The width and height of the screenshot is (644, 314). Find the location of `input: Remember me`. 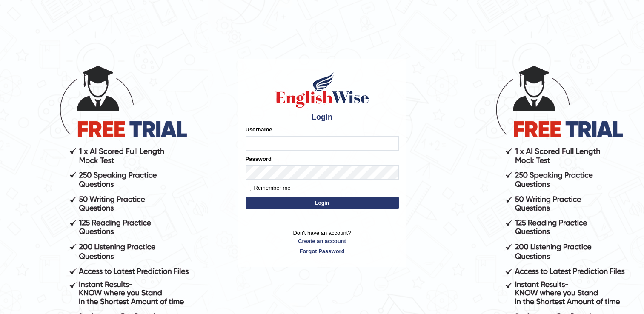

input: Remember me is located at coordinates (249, 188).